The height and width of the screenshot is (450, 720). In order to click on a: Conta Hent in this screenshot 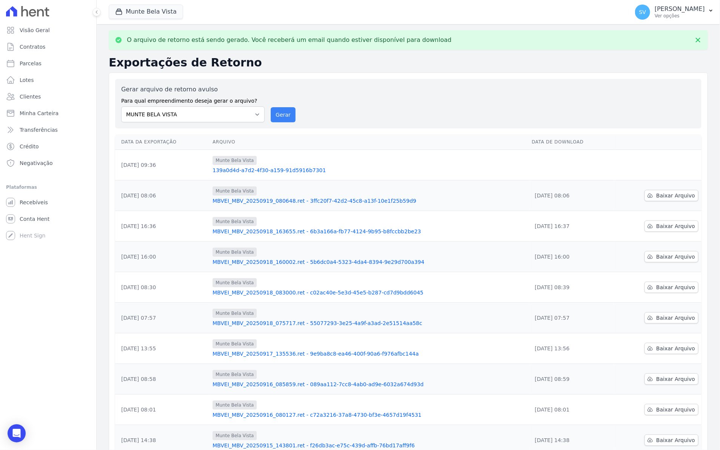, I will do `click(48, 219)`.